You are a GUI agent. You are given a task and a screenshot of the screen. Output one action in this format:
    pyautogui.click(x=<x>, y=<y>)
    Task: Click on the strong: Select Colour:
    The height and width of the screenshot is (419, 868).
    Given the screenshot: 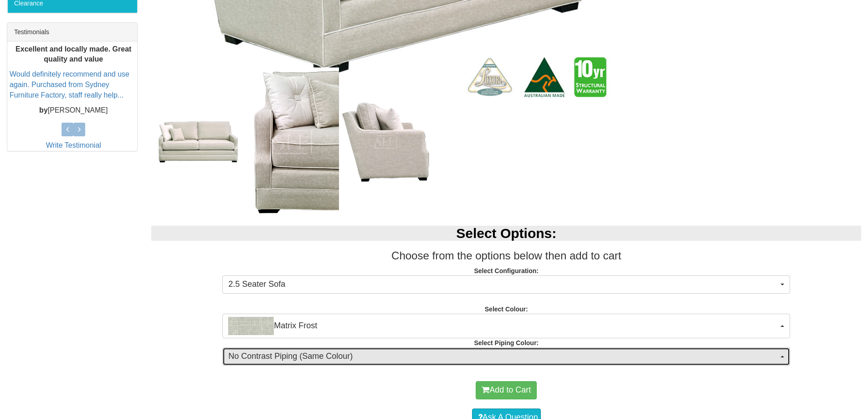 What is the action you would take?
    pyautogui.click(x=506, y=309)
    